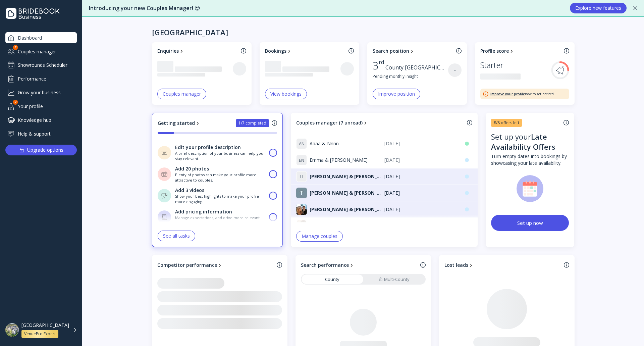 The height and width of the screenshot is (346, 644). Describe the element at coordinates (396, 94) in the screenshot. I see `div: Improve position` at that location.